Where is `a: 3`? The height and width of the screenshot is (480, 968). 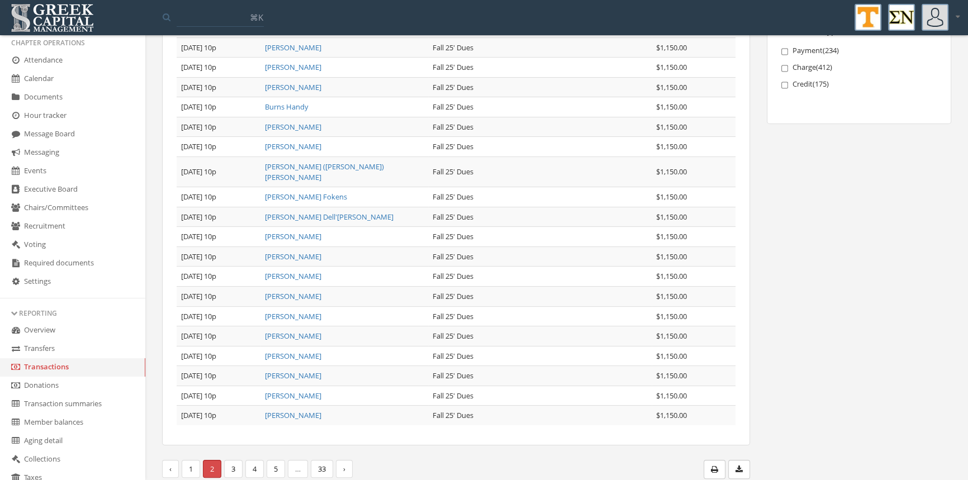 a: 3 is located at coordinates (233, 469).